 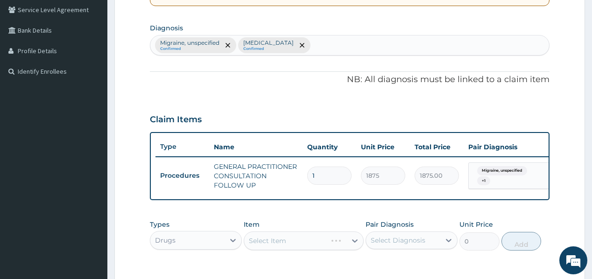 What do you see at coordinates (484, 181) in the screenshot?
I see `span: + 1` at bounding box center [484, 181].